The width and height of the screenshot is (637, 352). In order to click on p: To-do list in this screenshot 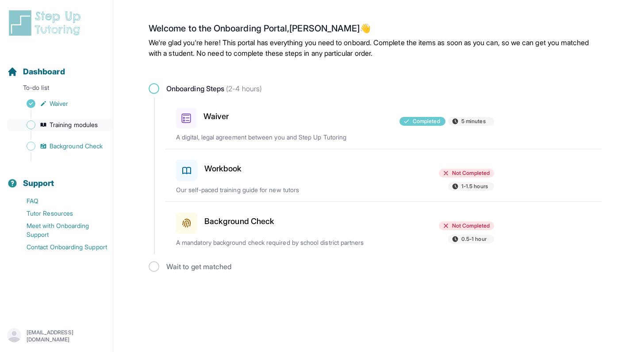, I will do `click(56, 89)`.